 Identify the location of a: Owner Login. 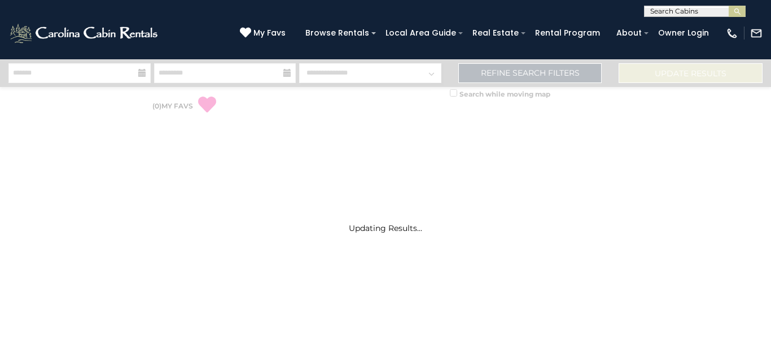
(684, 33).